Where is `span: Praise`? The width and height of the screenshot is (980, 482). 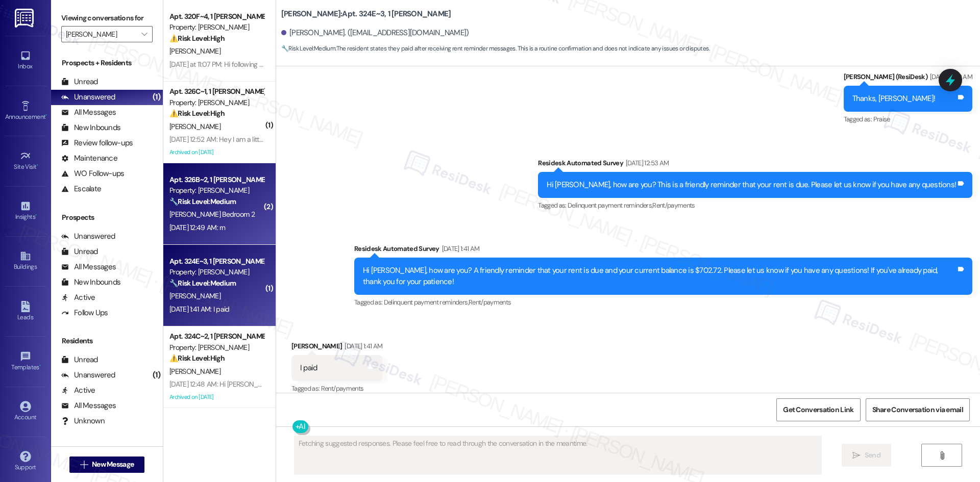 span: Praise is located at coordinates (881, 119).